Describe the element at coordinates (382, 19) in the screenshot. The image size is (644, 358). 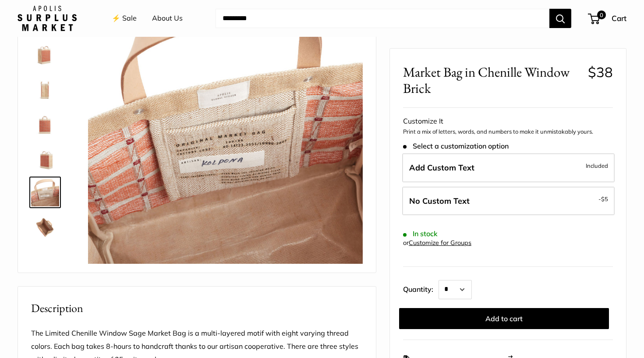
I see `input: Search...` at that location.